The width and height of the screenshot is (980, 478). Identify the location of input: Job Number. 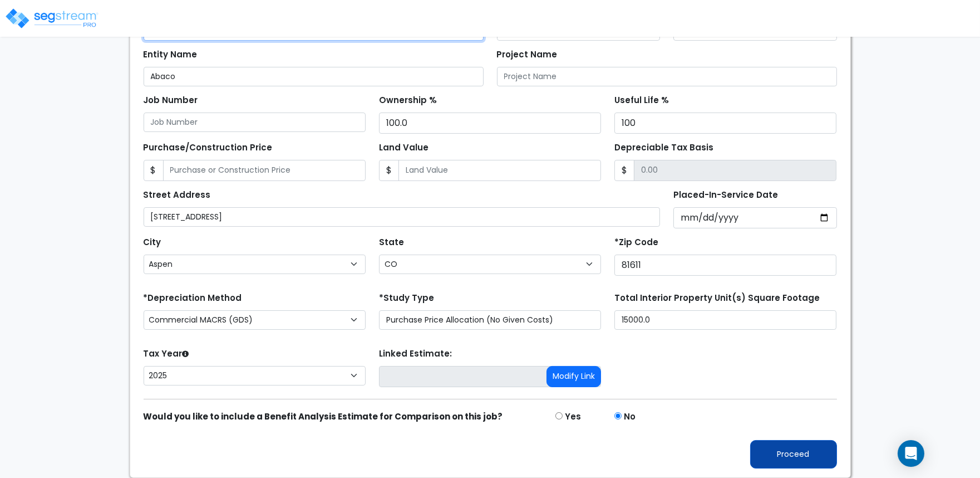
(255, 122).